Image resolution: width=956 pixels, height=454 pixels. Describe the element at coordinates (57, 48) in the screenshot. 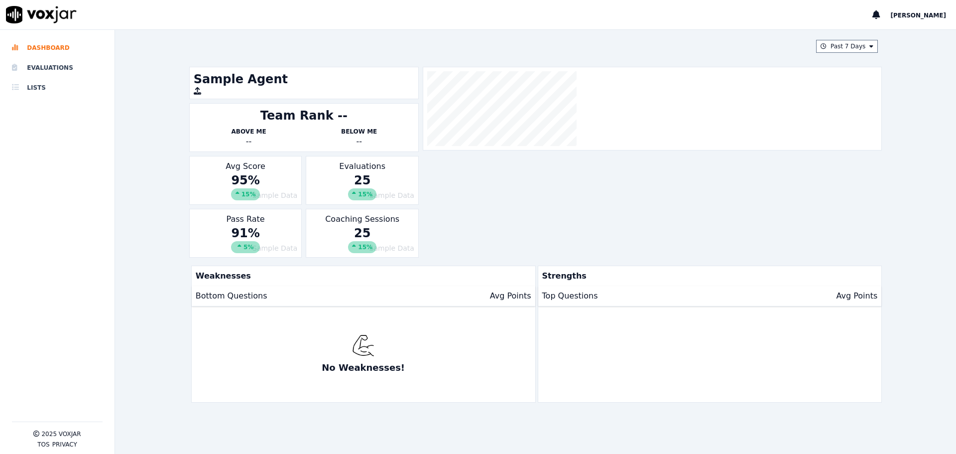

I see `a: Dashboard` at that location.